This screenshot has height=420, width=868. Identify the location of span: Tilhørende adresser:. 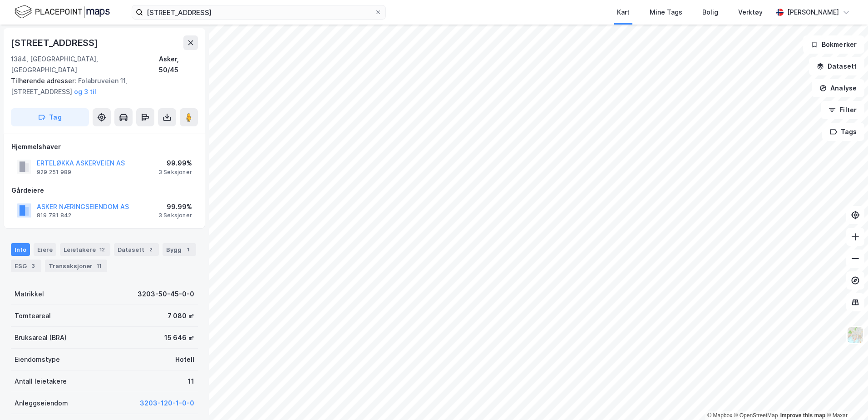
(45, 81).